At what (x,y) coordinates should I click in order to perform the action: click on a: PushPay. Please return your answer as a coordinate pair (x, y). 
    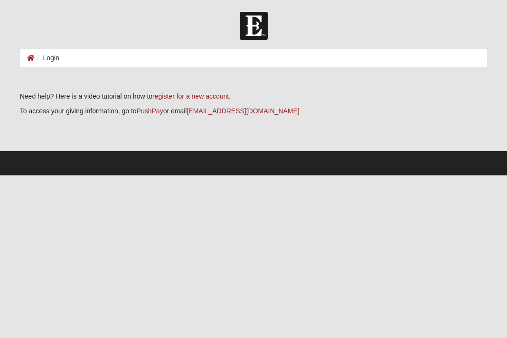
    Looking at the image, I should click on (150, 111).